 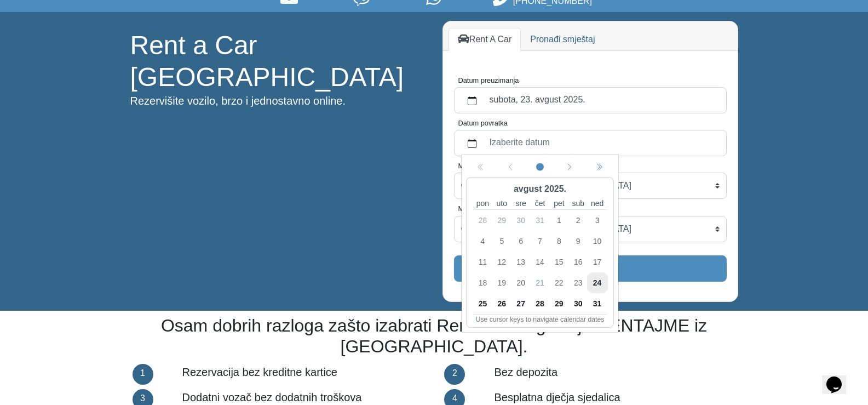 What do you see at coordinates (578, 283) in the screenshot?
I see `div: subota, 23. avgust 2025.` at bounding box center [578, 283].